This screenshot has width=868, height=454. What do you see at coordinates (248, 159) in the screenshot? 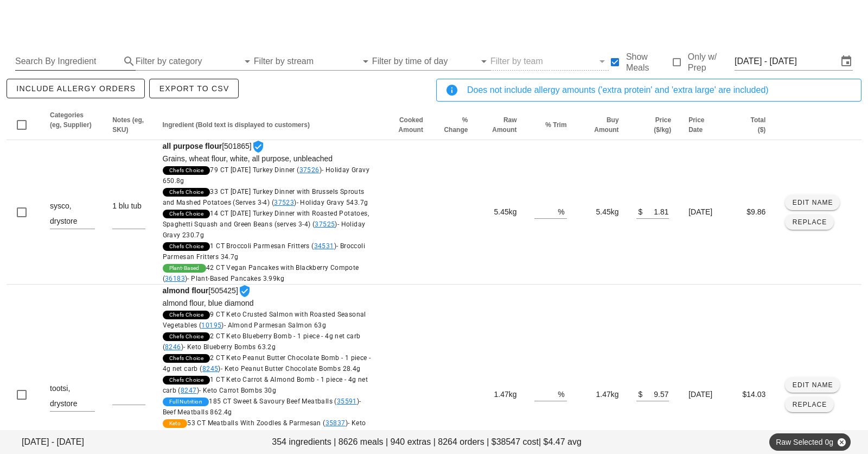
I see `span: Grains, wheat flour, white, all purpose, unbleached` at bounding box center [248, 159].